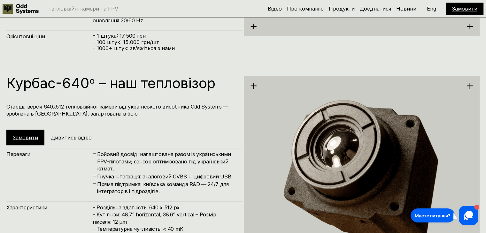  I want to click on p: – 100 штук: 15,000 грн/шт, so click(164, 42).